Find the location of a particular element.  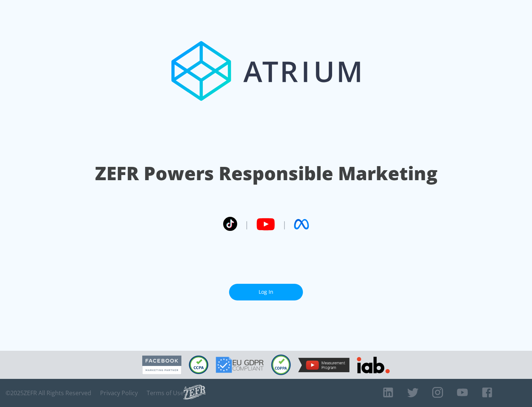

img: CCPA Compliant is located at coordinates (199, 365).